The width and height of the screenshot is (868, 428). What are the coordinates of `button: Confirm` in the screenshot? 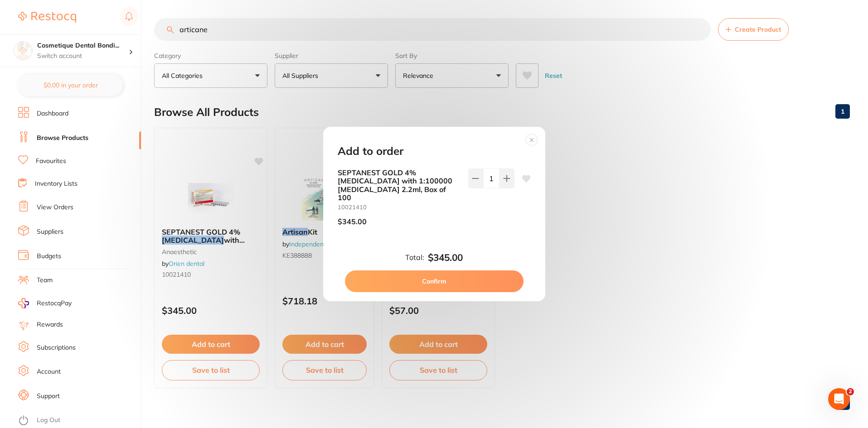 It's located at (434, 281).